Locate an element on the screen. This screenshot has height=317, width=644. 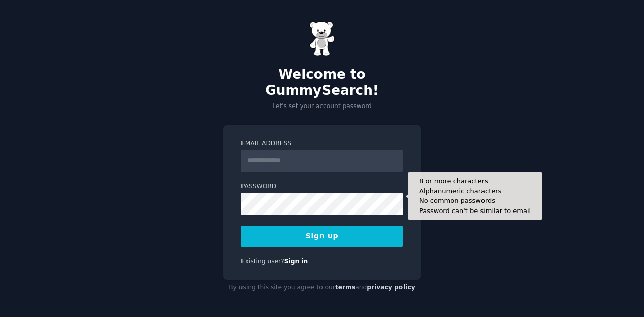
a: privacy policy is located at coordinates (391, 288).